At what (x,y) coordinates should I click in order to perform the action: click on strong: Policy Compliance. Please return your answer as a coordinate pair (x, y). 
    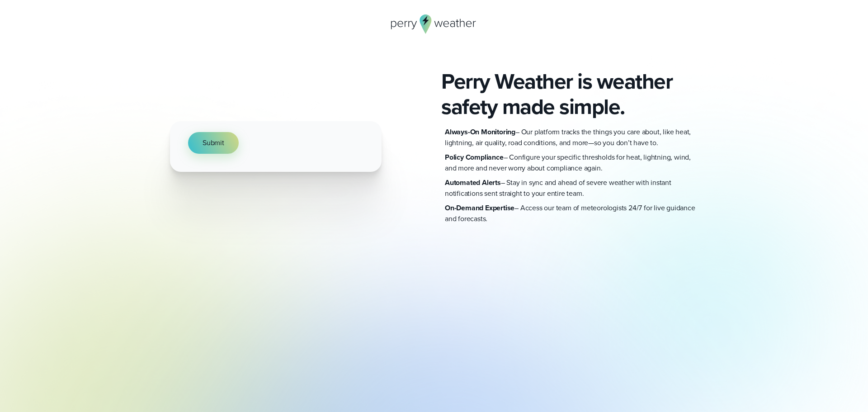
    Looking at the image, I should click on (475, 157).